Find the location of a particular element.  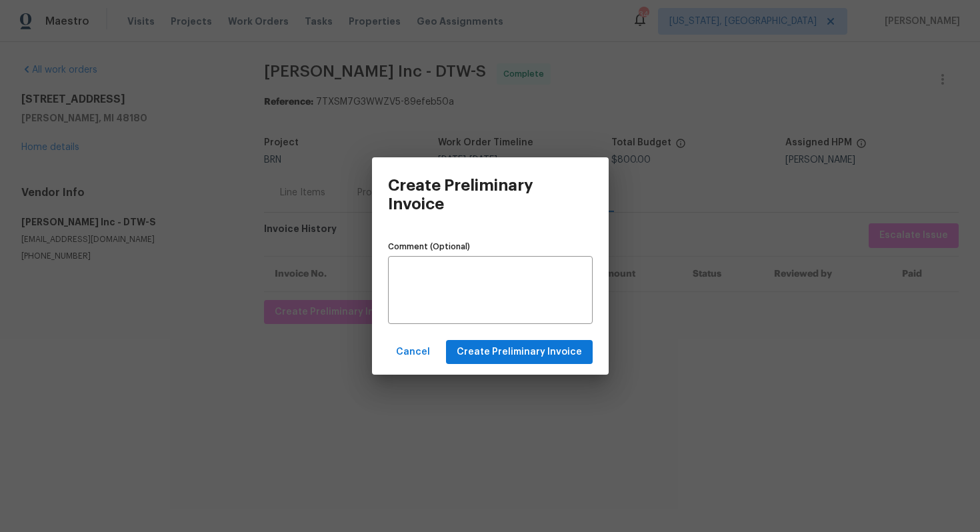

h3: Create Preliminary Invoice is located at coordinates (473, 195).